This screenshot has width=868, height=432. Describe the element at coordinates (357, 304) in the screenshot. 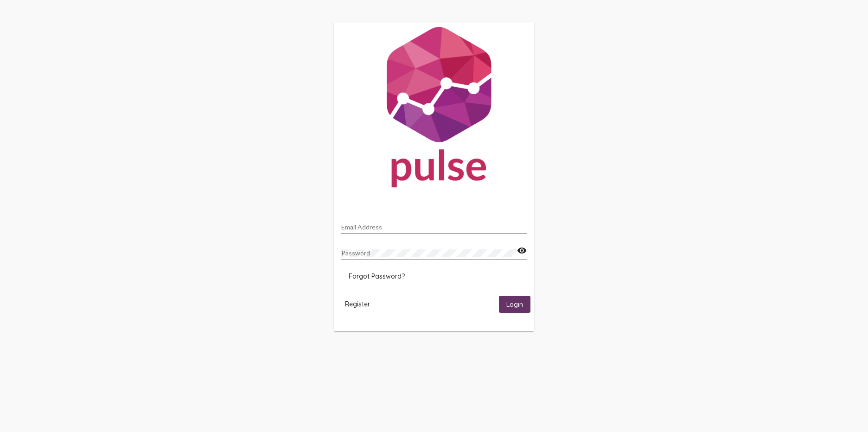

I see `span: Register` at that location.